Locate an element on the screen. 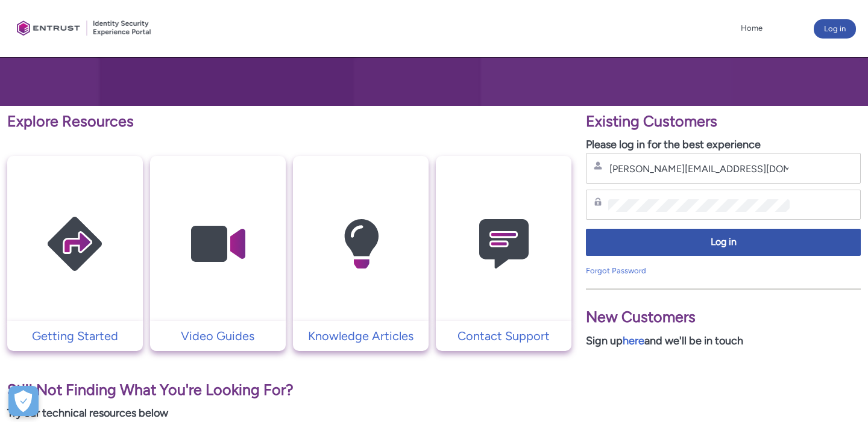  a: Contact Support is located at coordinates (504, 336).